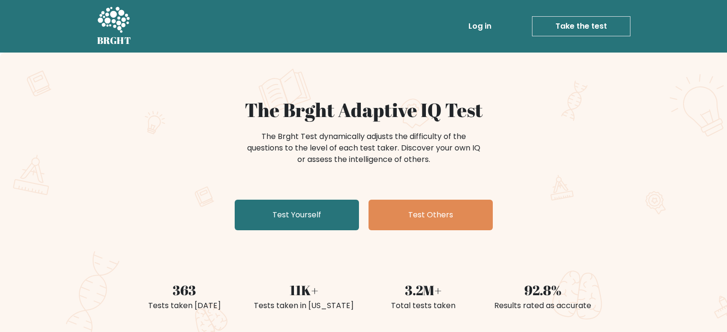 The width and height of the screenshot is (727, 332). Describe the element at coordinates (424, 290) in the screenshot. I see `div: 3.2M+` at that location.